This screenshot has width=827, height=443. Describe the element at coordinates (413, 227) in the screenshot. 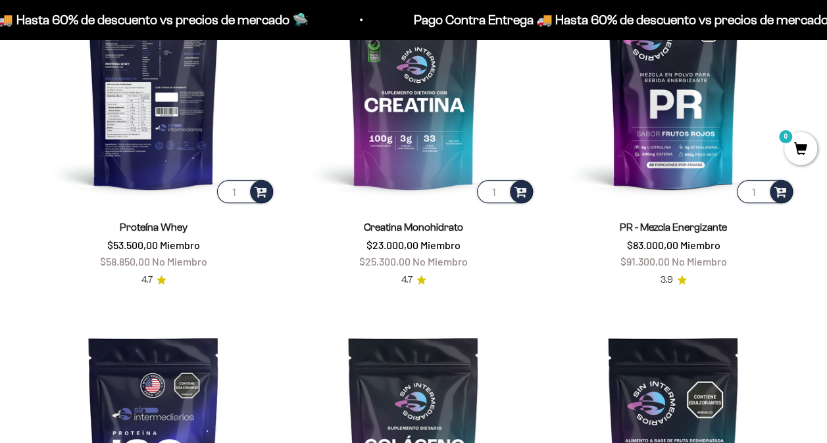

I see `a: Creatina Monohidrato` at that location.